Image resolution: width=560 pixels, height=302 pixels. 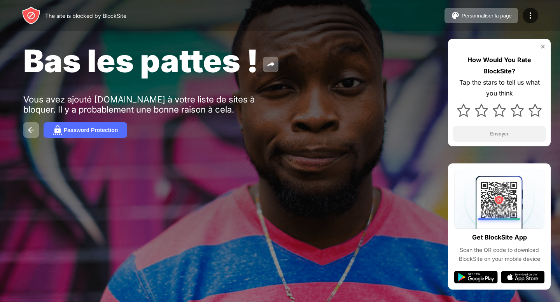 What do you see at coordinates (499, 134) in the screenshot?
I see `button: Envoyer` at bounding box center [499, 134].